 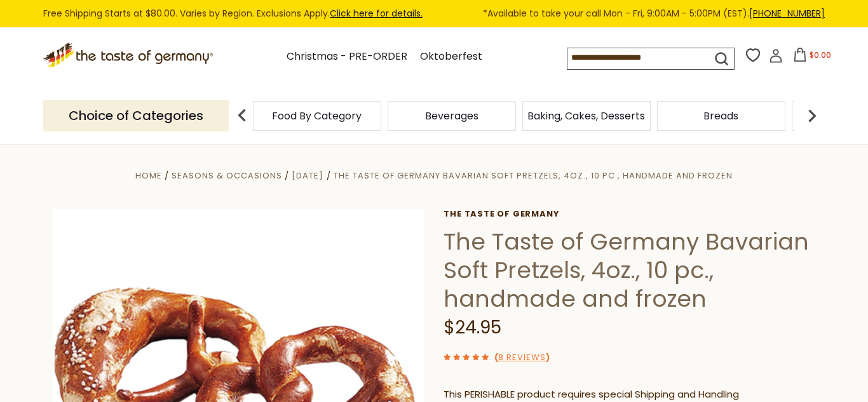 What do you see at coordinates (629, 270) in the screenshot?
I see `h1: The Taste of Germany Bavarian Soft Pretzels, 4oz., 10 pc., handmade and frozen` at bounding box center [629, 270].